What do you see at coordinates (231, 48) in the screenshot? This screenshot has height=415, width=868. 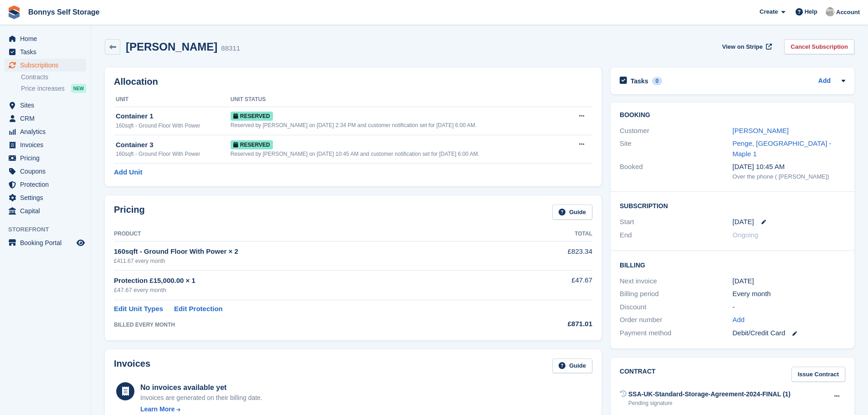 I see `div: 88311` at bounding box center [231, 48].